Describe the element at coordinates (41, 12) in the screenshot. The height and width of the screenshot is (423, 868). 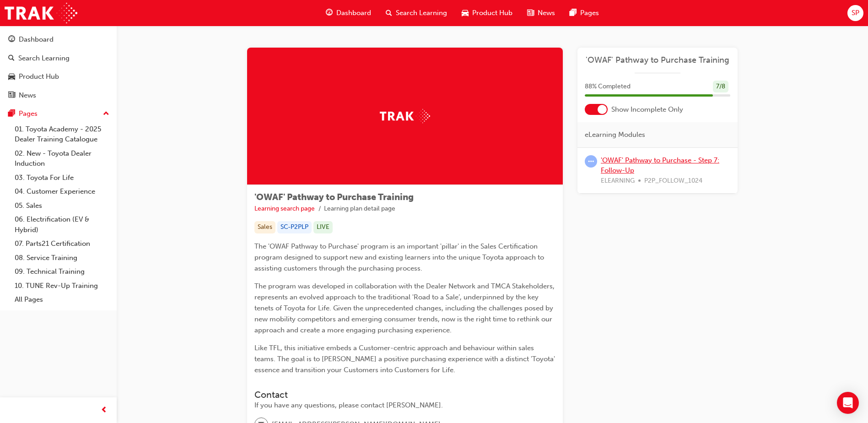
I see `a: Trak` at that location.